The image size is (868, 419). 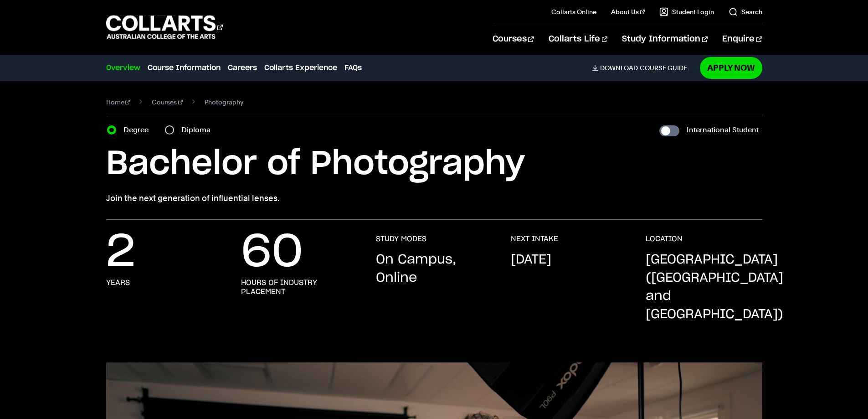 I want to click on a: Overview, so click(x=123, y=68).